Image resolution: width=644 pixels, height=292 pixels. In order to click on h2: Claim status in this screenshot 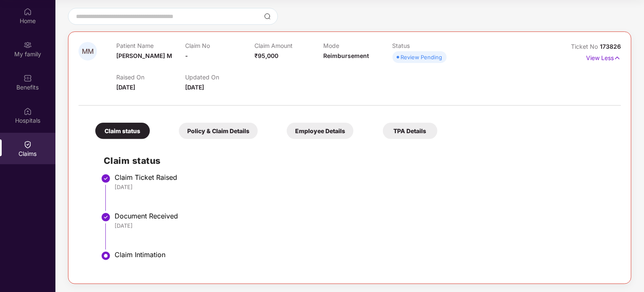, I will do `click(358, 160)`.